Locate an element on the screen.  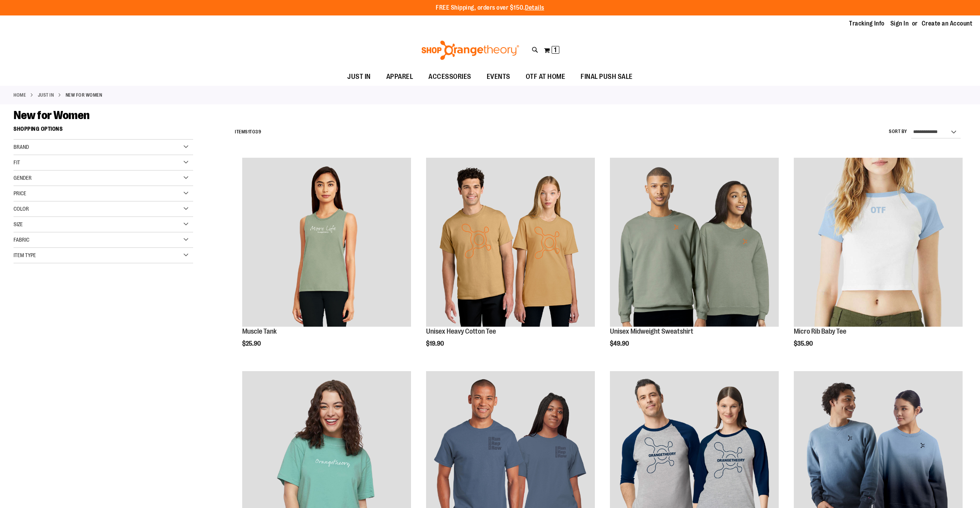
span: Fit is located at coordinates (17, 162).